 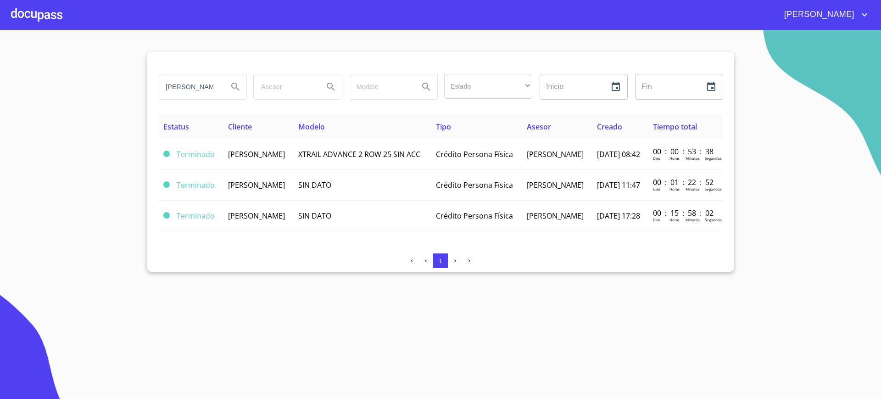 What do you see at coordinates (675, 127) in the screenshot?
I see `span: Tiempo total` at bounding box center [675, 127].